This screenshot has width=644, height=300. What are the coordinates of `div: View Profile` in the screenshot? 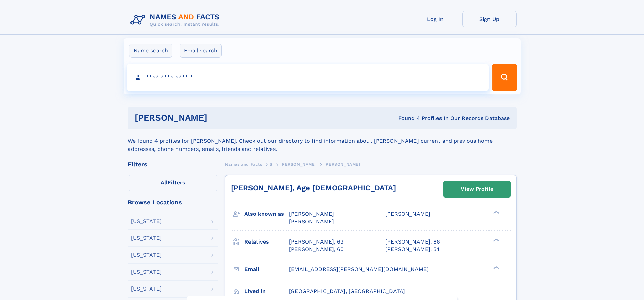 It's located at (477, 189).